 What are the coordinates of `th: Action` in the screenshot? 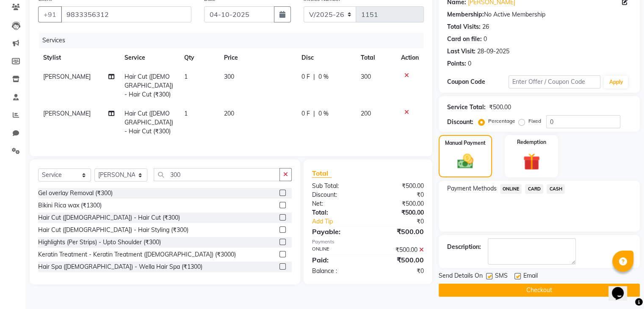 It's located at (410, 58).